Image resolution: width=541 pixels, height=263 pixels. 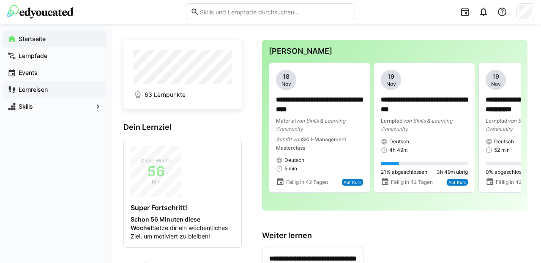 I want to click on span: 5 min, so click(x=291, y=169).